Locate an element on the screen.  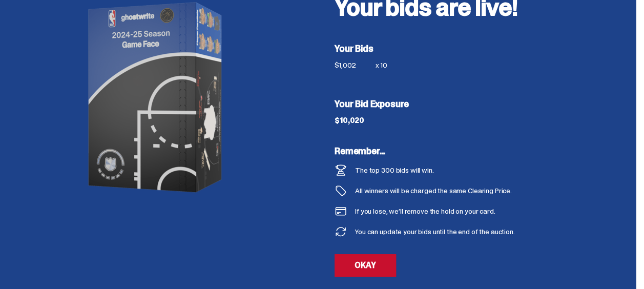
div: The top 300 bids will win. is located at coordinates (394, 170).